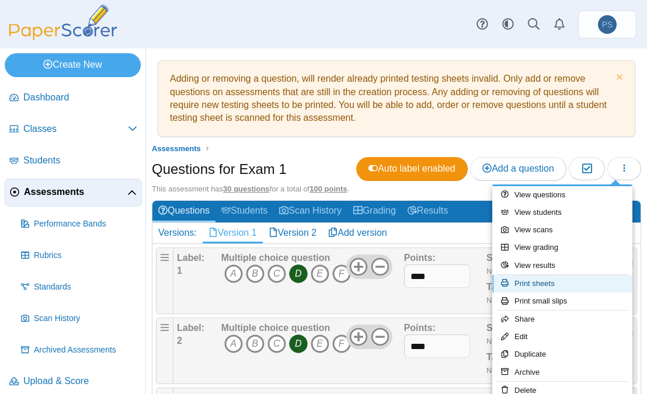  Describe the element at coordinates (85, 319) in the screenshot. I see `span: Scan History` at that location.